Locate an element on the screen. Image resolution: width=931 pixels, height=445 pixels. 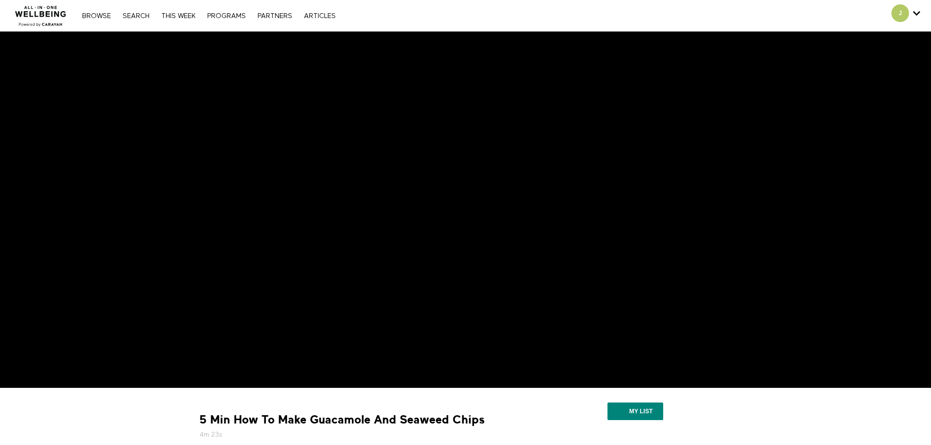
button: My list is located at coordinates (635, 411).